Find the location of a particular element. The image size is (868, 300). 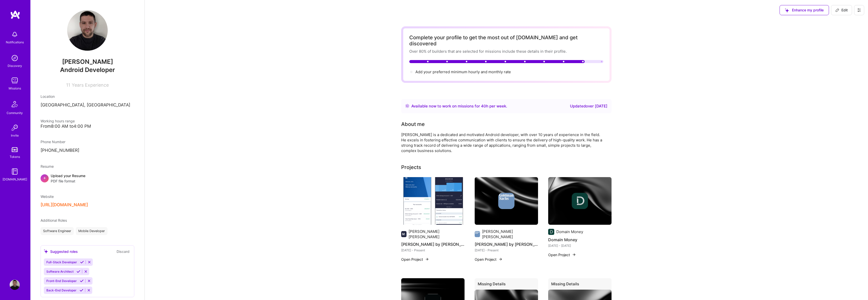

div: Software Engineer is located at coordinates (57, 231).